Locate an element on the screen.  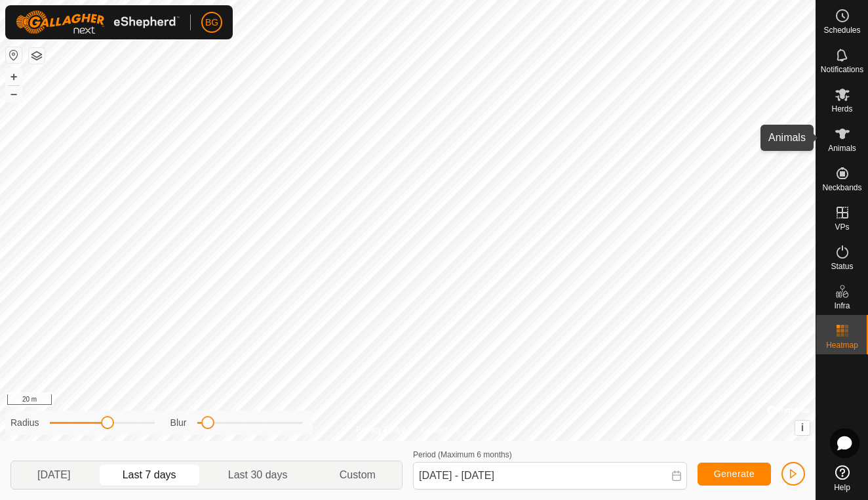
span: Schedules is located at coordinates (842, 30).